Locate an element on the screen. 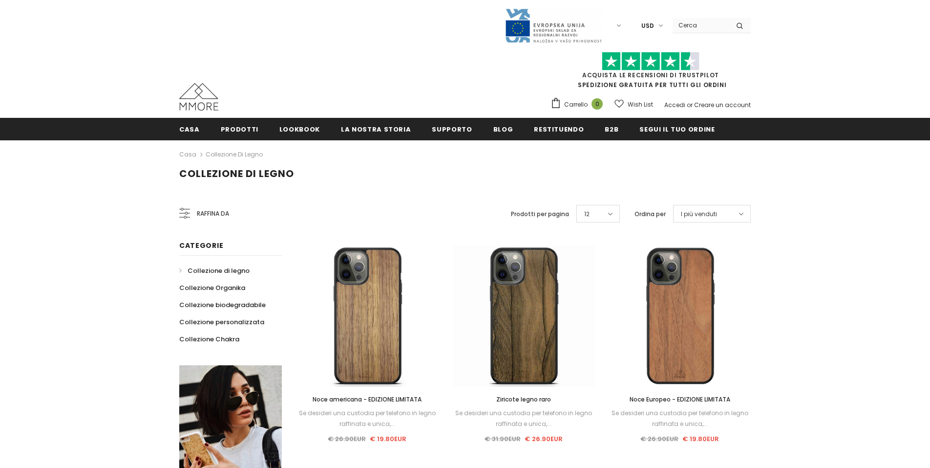 The height and width of the screenshot is (468, 930). a: Noce Europeo - EDIZIONE LIMITATA is located at coordinates (680, 399).